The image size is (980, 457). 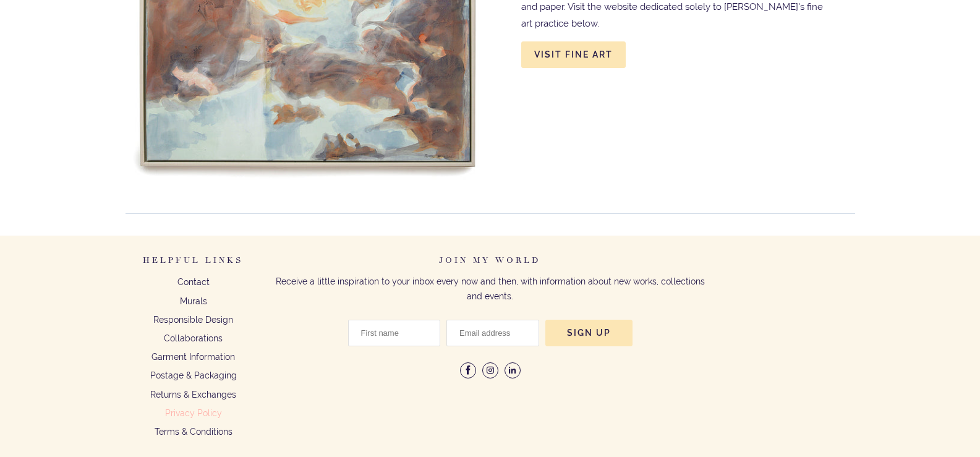 I want to click on a: Postage & Packaging, so click(x=193, y=375).